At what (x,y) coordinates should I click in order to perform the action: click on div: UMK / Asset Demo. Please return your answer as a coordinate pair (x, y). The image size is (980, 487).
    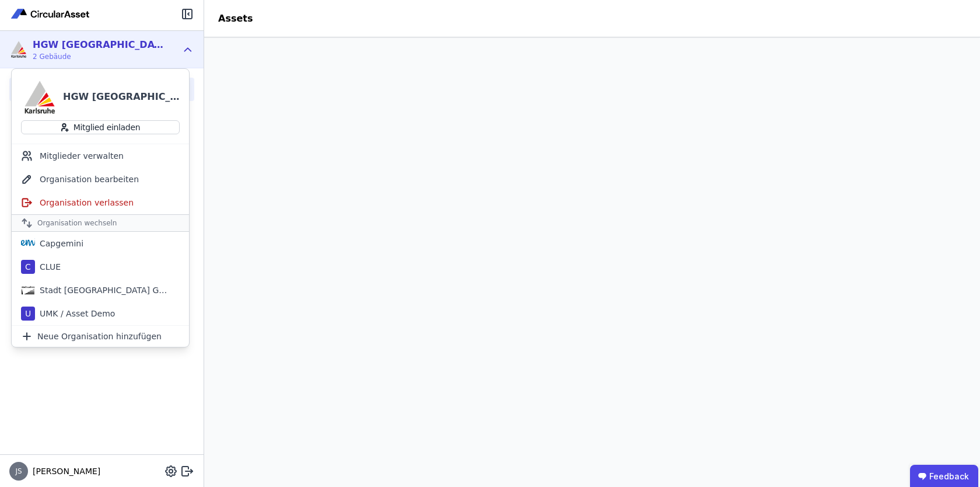
    Looking at the image, I should click on (75, 314).